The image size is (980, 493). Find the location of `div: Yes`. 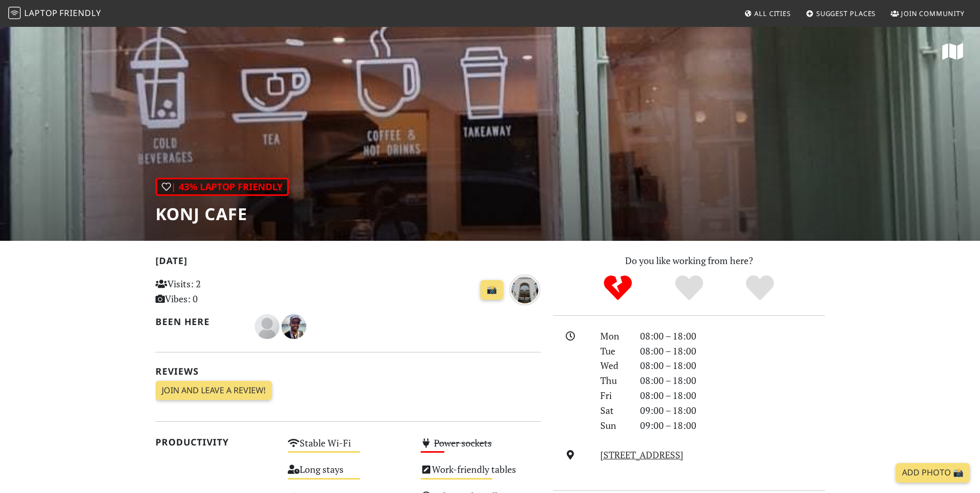

div: Yes is located at coordinates (689, 287).